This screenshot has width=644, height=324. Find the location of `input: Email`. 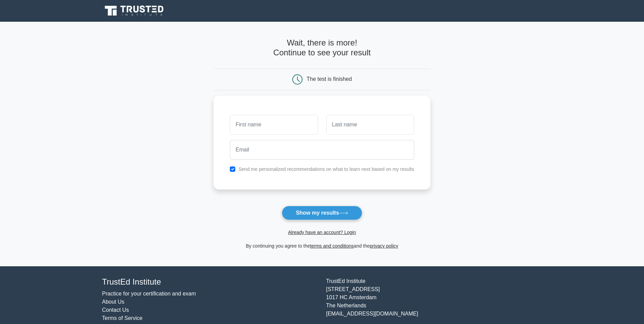

input: Email is located at coordinates (322, 150).